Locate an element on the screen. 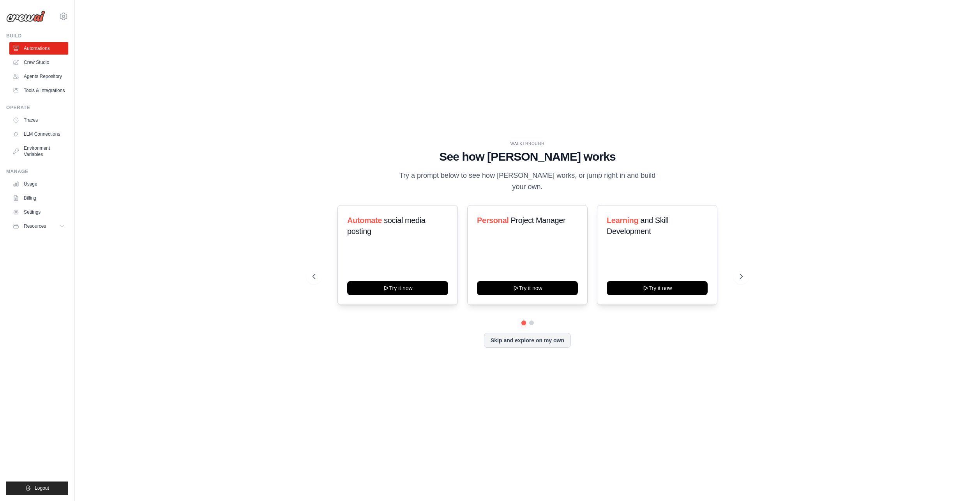 This screenshot has width=980, height=501. span: Learning is located at coordinates (622, 220).